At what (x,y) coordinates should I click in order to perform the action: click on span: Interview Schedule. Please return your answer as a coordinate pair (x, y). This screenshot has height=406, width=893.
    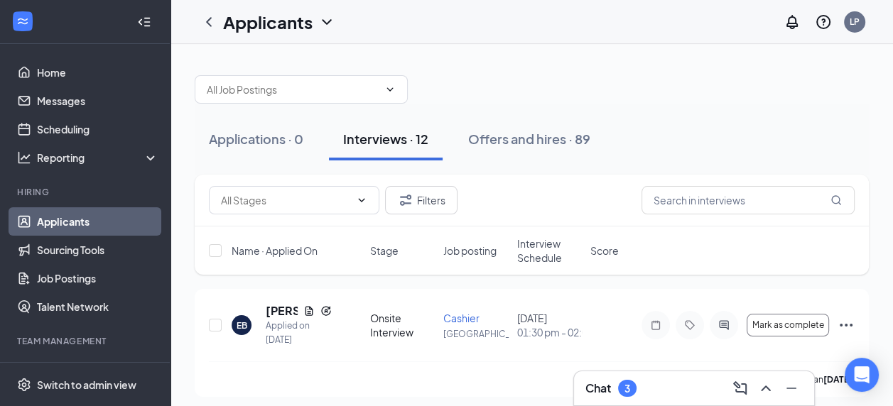
    Looking at the image, I should click on (549, 251).